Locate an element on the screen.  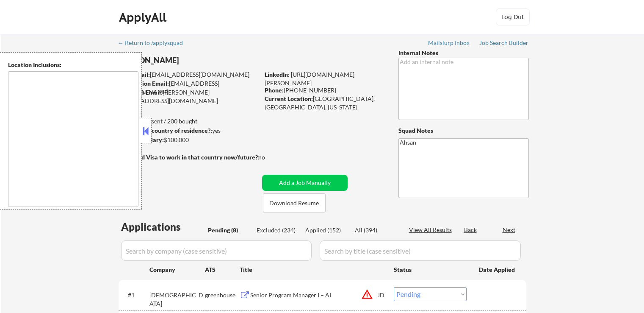
strong: LinkedIn: is located at coordinates (277, 74).